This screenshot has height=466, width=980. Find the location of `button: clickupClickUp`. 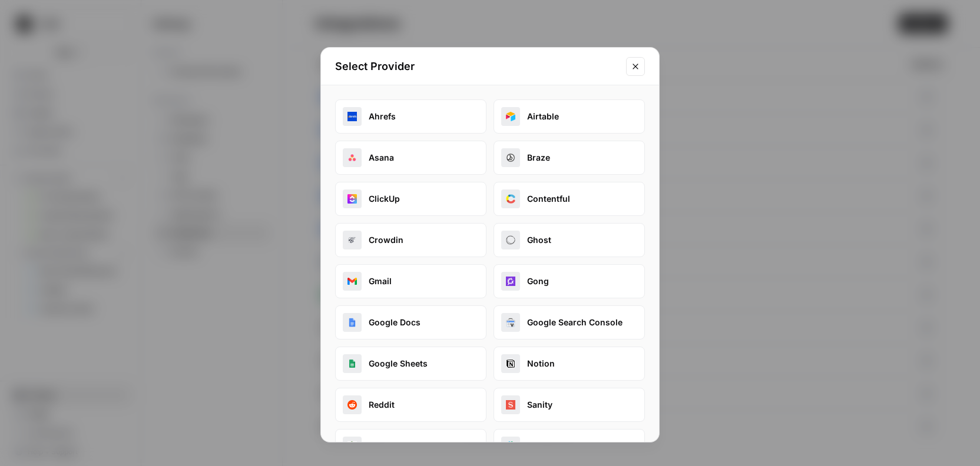

button: clickupClickUp is located at coordinates (410, 199).